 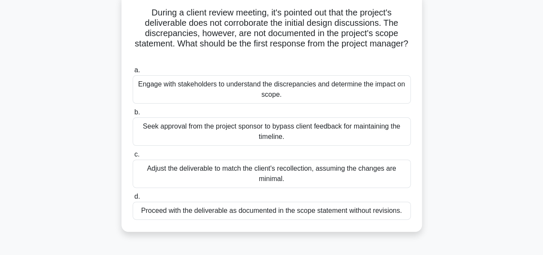 I want to click on span: b., so click(x=137, y=112).